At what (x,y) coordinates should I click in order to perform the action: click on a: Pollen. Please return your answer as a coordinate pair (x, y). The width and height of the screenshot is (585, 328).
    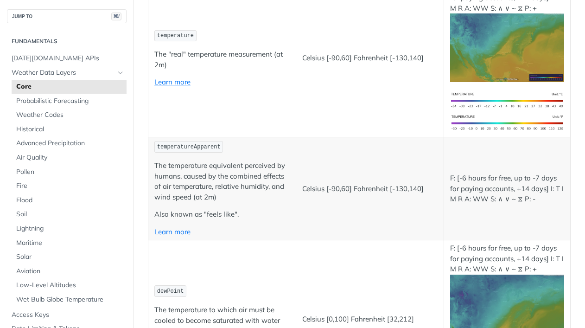
    Looking at the image, I should click on (69, 172).